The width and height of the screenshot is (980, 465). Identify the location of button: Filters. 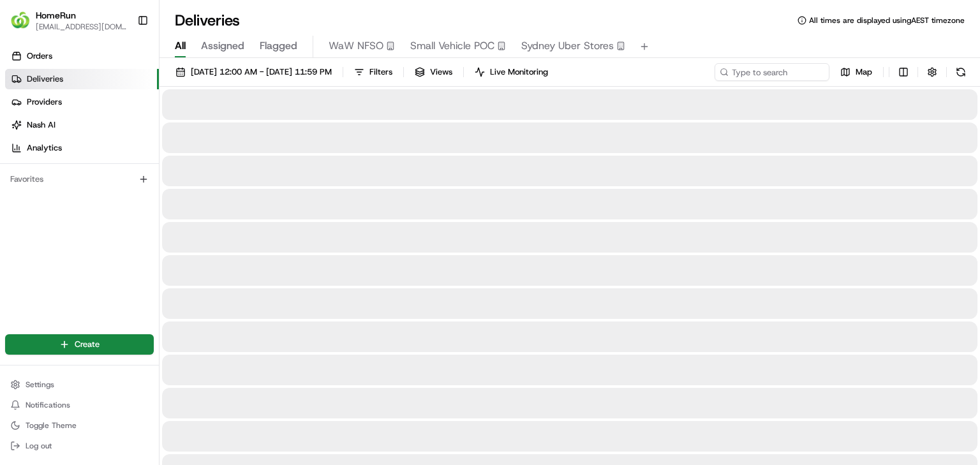
(373, 72).